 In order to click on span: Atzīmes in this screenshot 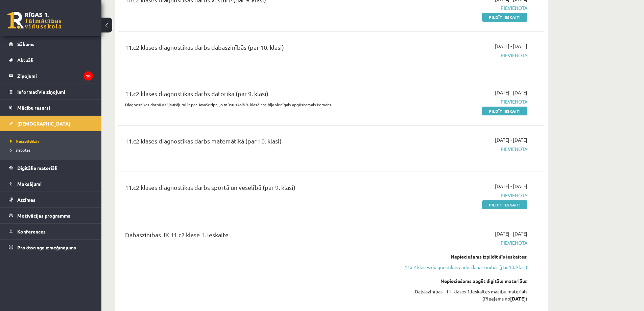, I will do `click(26, 199)`.